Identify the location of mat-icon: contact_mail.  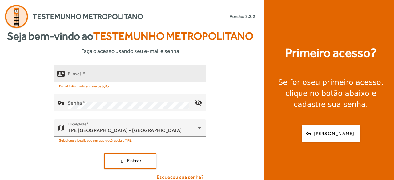
(61, 74).